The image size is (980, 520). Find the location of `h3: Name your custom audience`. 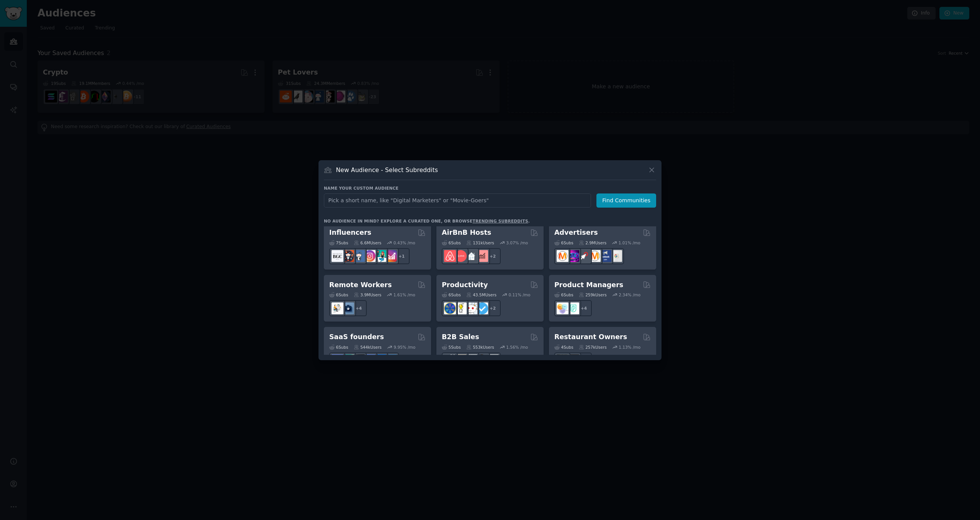

h3: Name your custom audience is located at coordinates (490, 188).